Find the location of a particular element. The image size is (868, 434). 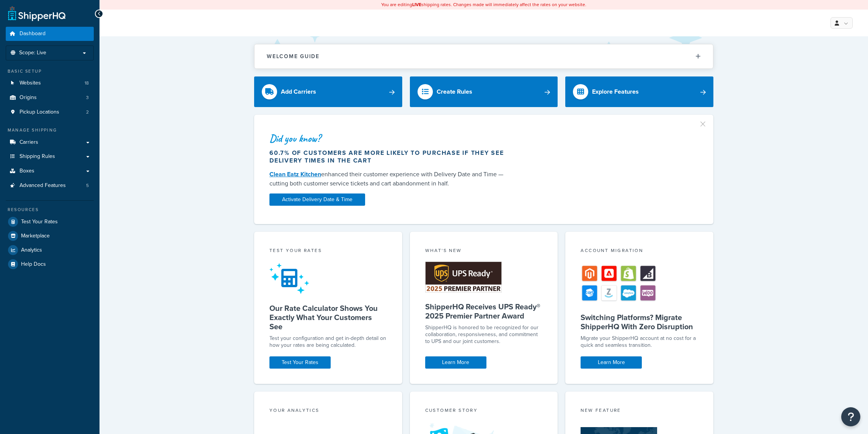

div: Explore Features is located at coordinates (616, 92).